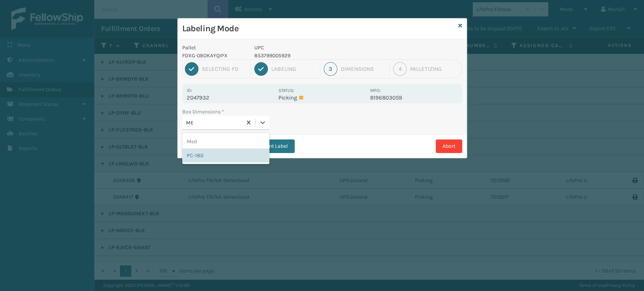 This screenshot has height=291, width=644. What do you see at coordinates (414, 98) in the screenshot?
I see `p: 8196803059` at bounding box center [414, 98].